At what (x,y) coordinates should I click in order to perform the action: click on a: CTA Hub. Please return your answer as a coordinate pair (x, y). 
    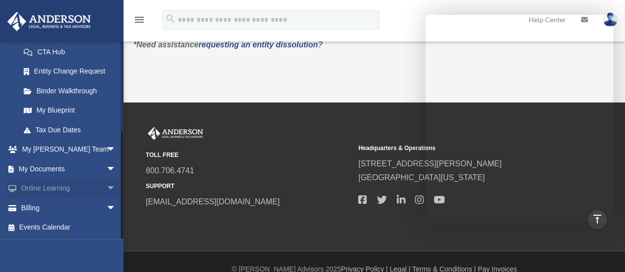
    Looking at the image, I should click on (70, 52).